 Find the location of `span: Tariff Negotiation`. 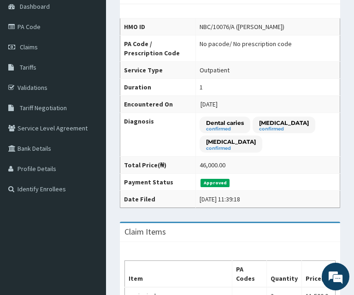

span: Tariff Negotiation is located at coordinates (43, 108).